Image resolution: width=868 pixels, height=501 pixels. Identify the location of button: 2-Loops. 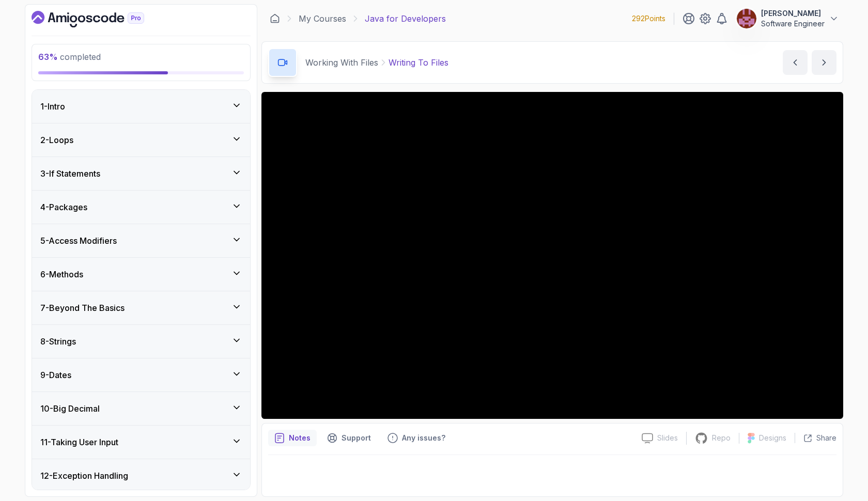
(141, 140).